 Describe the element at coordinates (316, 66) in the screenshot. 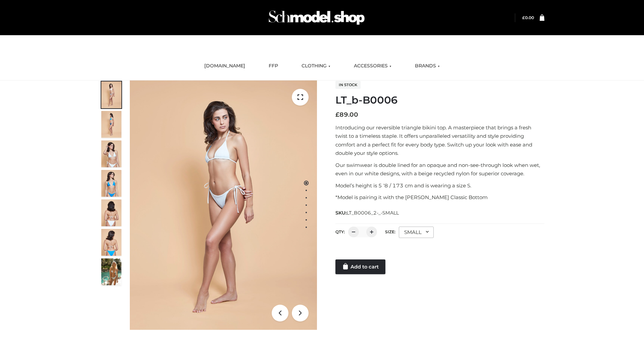

I see `a: CLOTHING` at that location.